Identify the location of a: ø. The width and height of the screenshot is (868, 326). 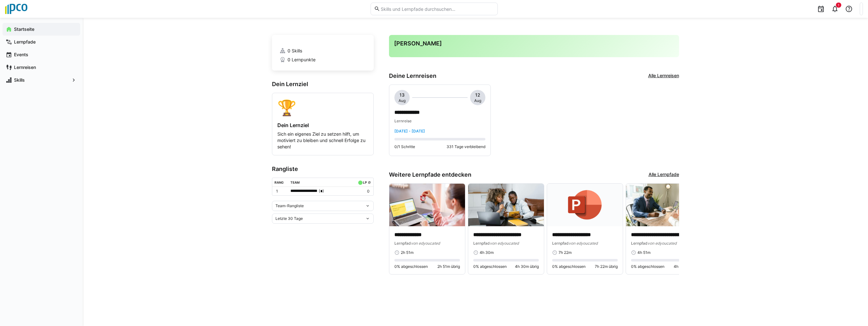
(369, 182).